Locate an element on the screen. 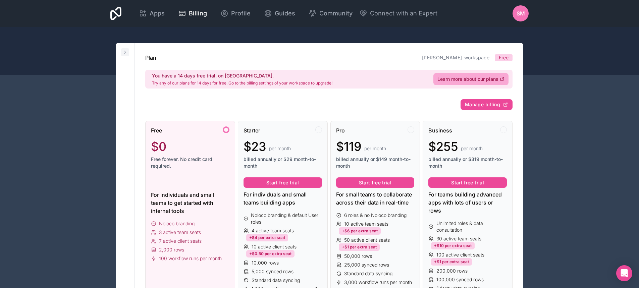  button: Manage billing is located at coordinates (486, 105).